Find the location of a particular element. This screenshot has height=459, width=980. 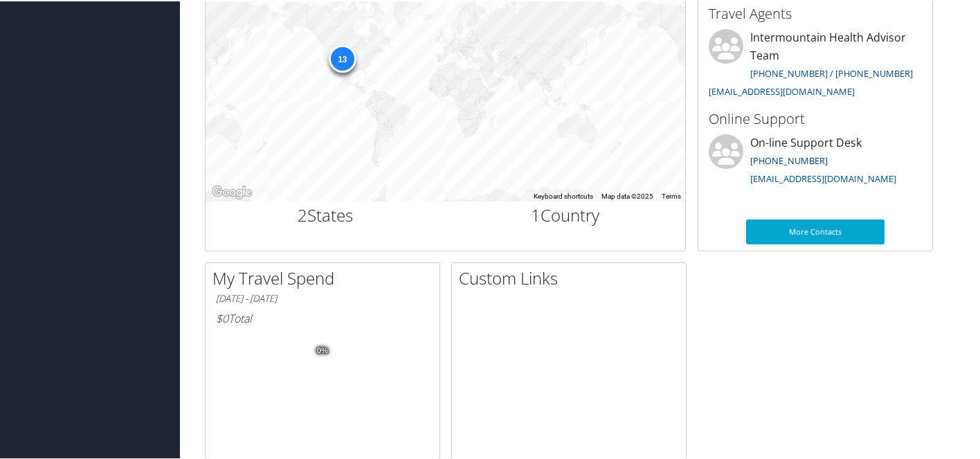

span: 2 is located at coordinates (302, 213).